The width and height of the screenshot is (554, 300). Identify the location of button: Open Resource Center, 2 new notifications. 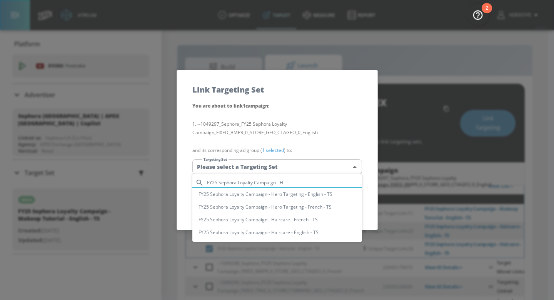
(478, 15).